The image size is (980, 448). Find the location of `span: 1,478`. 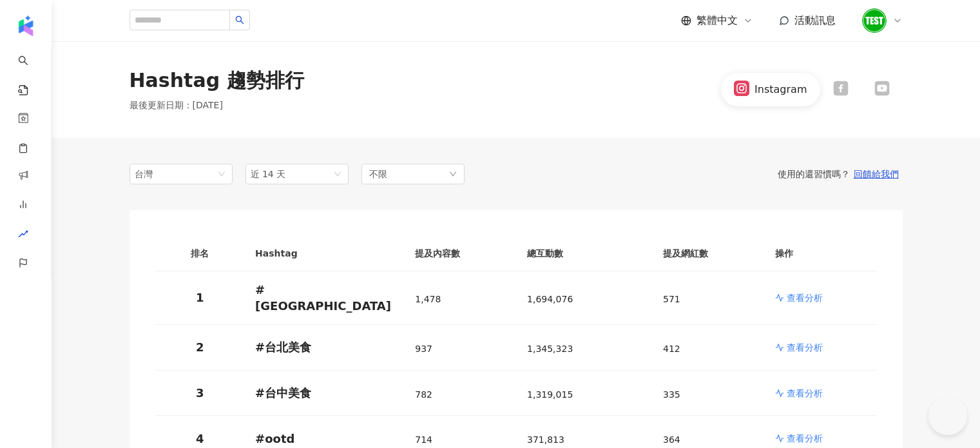

span: 1,478 is located at coordinates (428, 299).